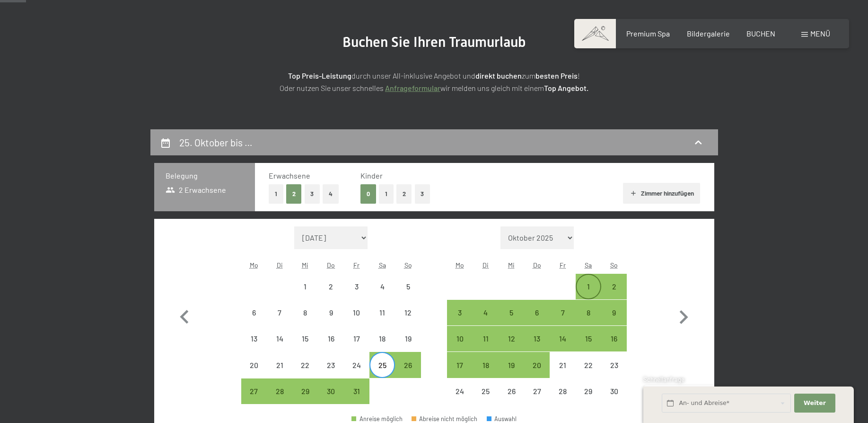 The image size is (868, 423). Describe the element at coordinates (382, 286) in the screenshot. I see `div: Sat Oct 04 2025` at that location.